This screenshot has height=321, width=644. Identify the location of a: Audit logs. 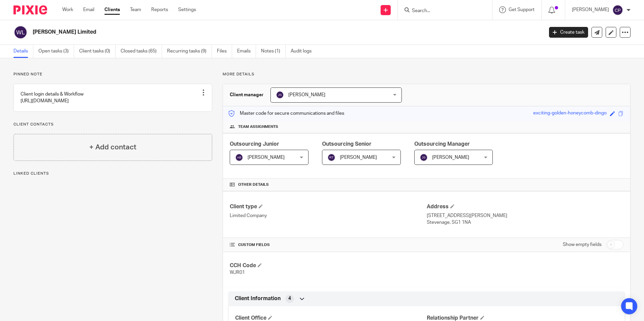
(303, 51).